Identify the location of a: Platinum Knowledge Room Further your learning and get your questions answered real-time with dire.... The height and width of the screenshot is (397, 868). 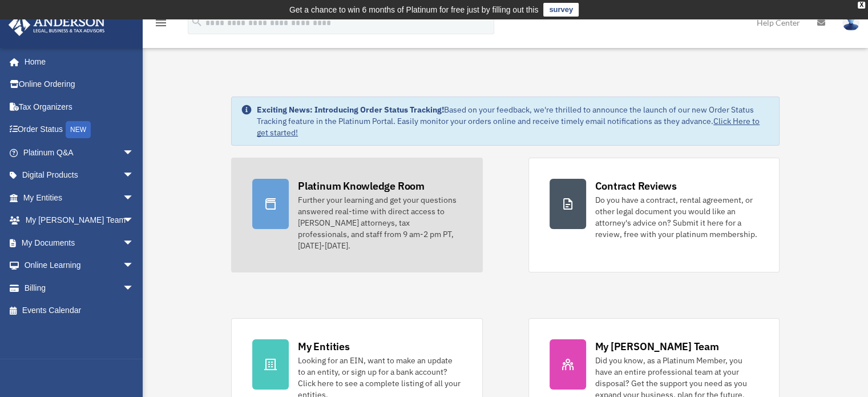
(357, 215).